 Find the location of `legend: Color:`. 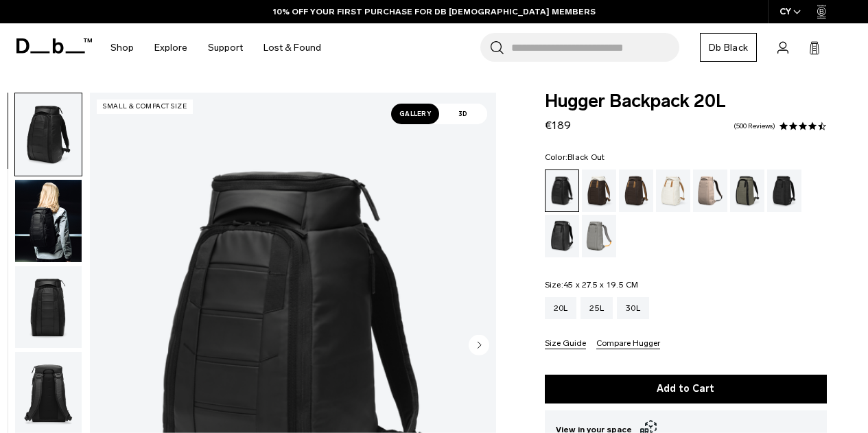

legend: Color: is located at coordinates (575, 157).